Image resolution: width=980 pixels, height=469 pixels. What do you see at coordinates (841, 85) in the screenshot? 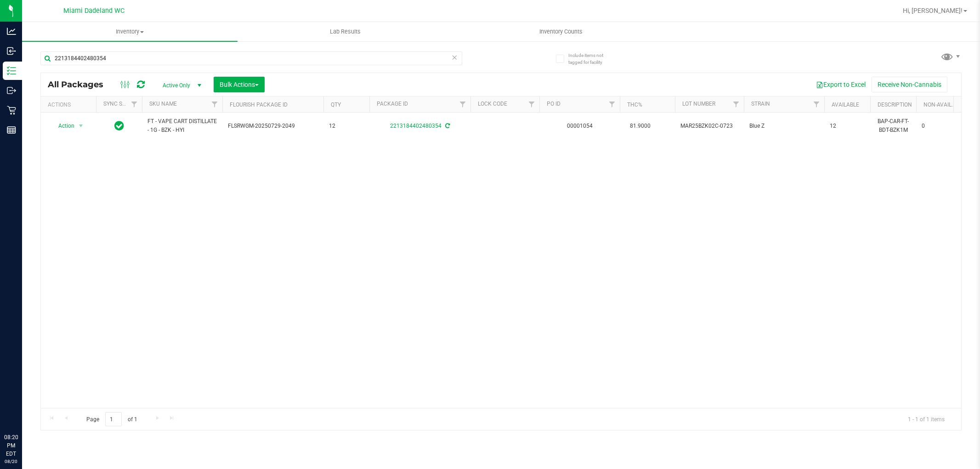
I see `button: Export to Excel` at bounding box center [841, 85].